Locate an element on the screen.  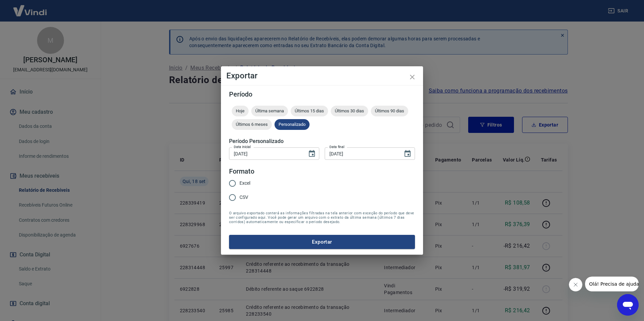
span: Última semana is located at coordinates (270, 111).